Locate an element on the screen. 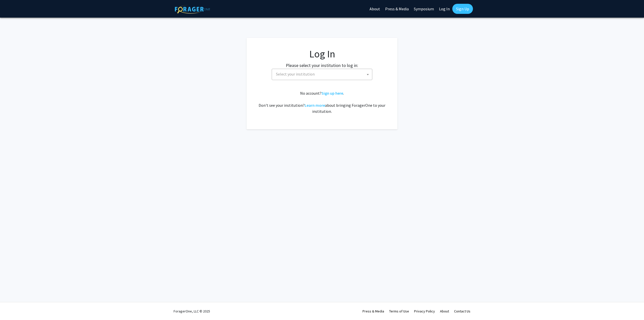 The width and height of the screenshot is (644, 320). a: Learn more about bringing ForagerOne to your institution is located at coordinates (315, 106).